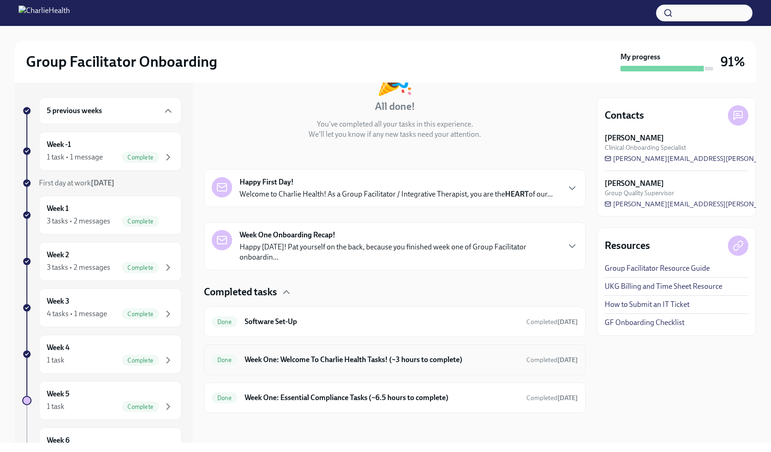 Image resolution: width=771 pixels, height=452 pixels. I want to click on a: Week 51 taskComplete, so click(102, 400).